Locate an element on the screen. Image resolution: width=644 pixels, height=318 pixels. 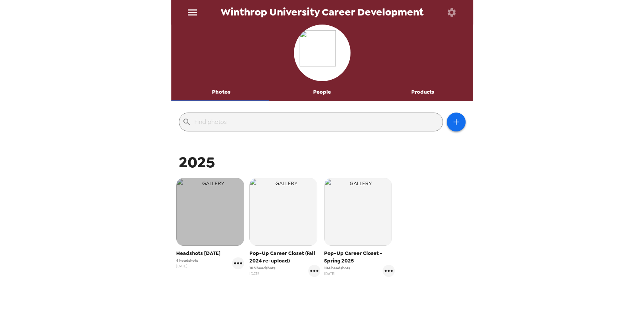
span: 105 headshots is located at coordinates (263, 268).